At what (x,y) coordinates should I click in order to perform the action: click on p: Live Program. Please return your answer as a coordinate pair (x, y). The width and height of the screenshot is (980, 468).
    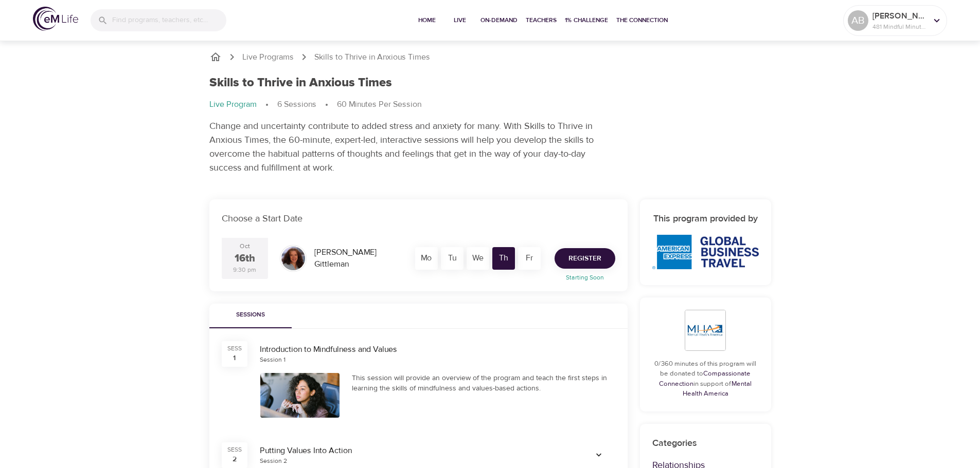
    Looking at the image, I should click on (233, 105).